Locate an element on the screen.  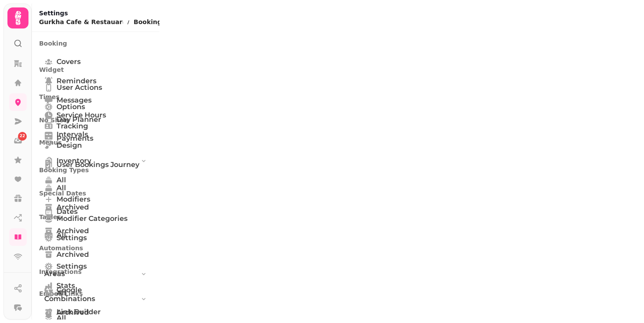
span: Reminders is located at coordinates (76, 81).